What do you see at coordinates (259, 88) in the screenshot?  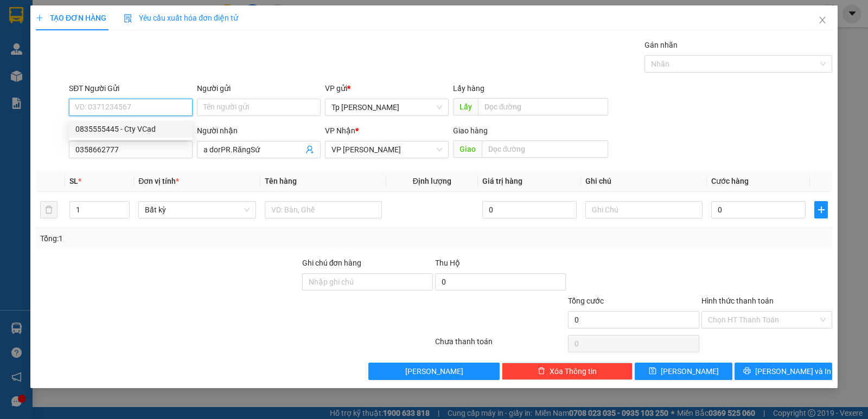 I see `div: Người gửi` at bounding box center [259, 88].